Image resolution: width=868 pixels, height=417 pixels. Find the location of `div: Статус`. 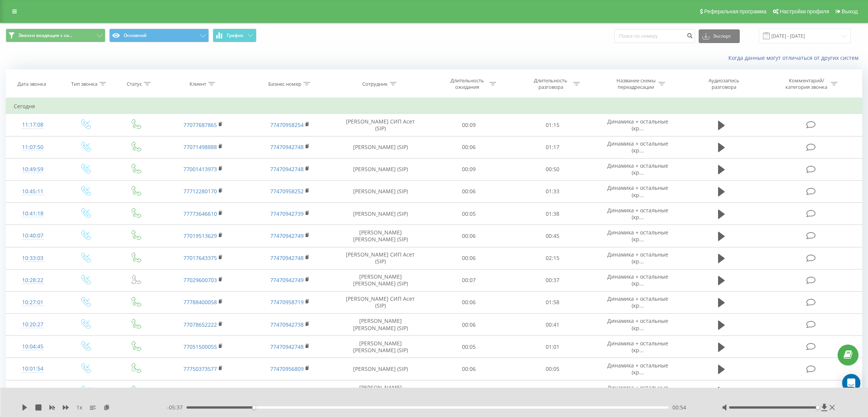

div: Статус is located at coordinates (135, 84).